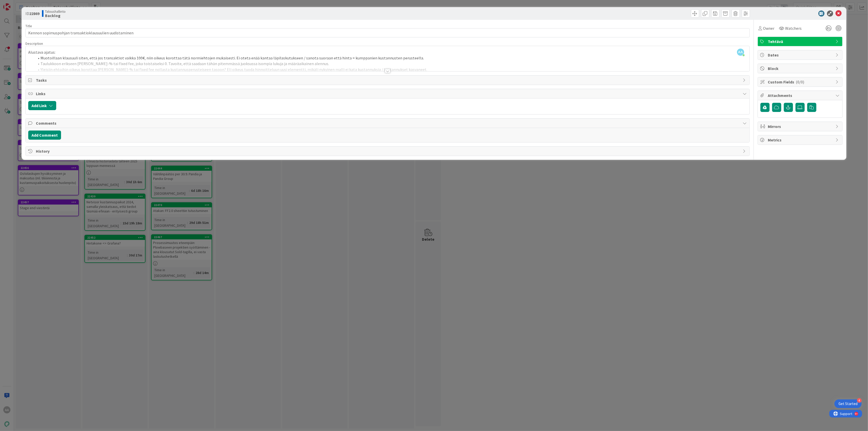 The width and height of the screenshot is (868, 431). Describe the element at coordinates (848, 404) in the screenshot. I see `div: Open Get Started checklist, remaining modules: 4` at that location.